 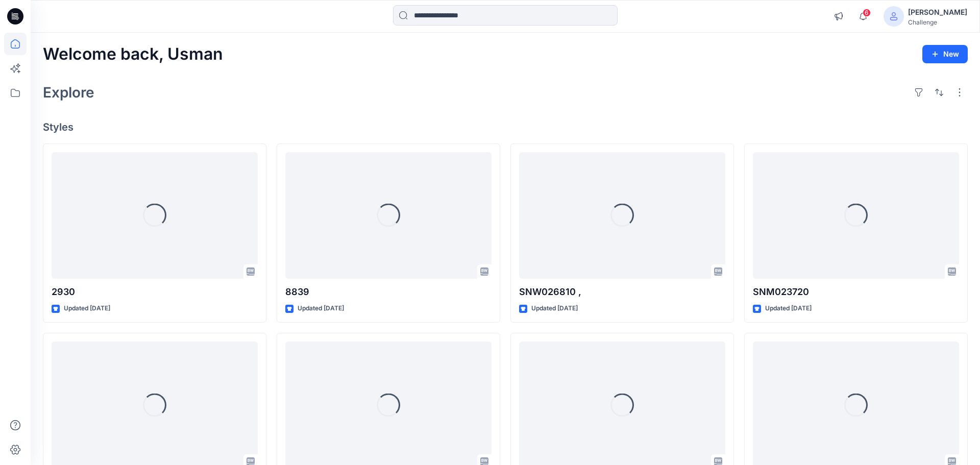 What do you see at coordinates (855, 292) in the screenshot?
I see `p: SNM023720` at bounding box center [855, 292].